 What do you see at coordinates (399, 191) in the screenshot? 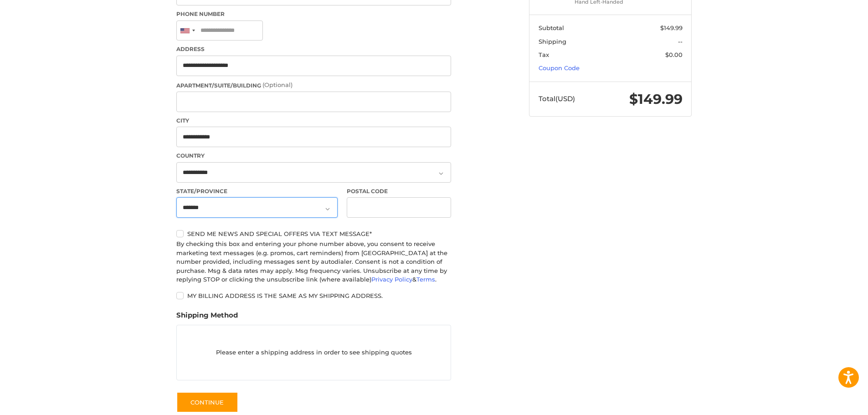
I see `label: Postal Code` at bounding box center [399, 191].